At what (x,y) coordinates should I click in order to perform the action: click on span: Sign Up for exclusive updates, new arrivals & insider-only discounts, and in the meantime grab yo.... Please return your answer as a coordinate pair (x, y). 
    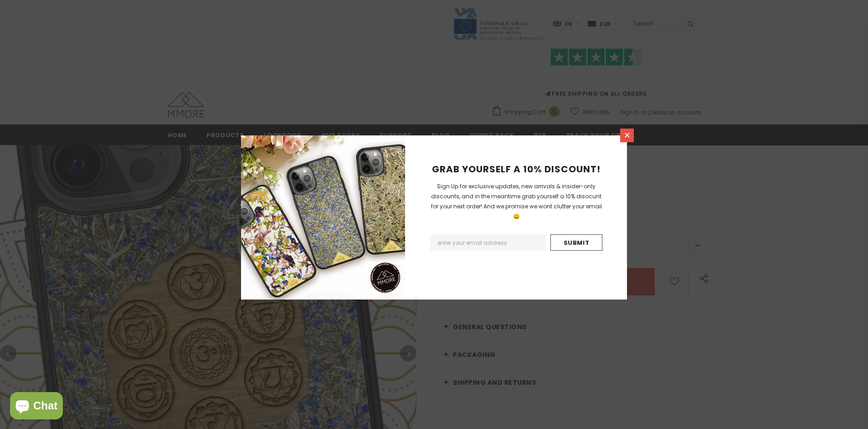
    Looking at the image, I should click on (516, 201).